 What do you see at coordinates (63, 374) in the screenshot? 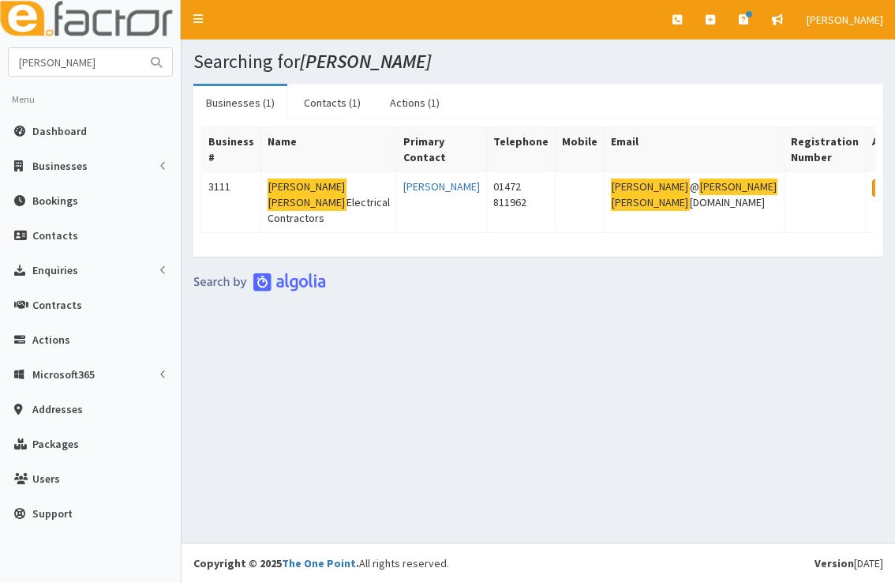
I see `span: Microsoft365` at bounding box center [63, 374].